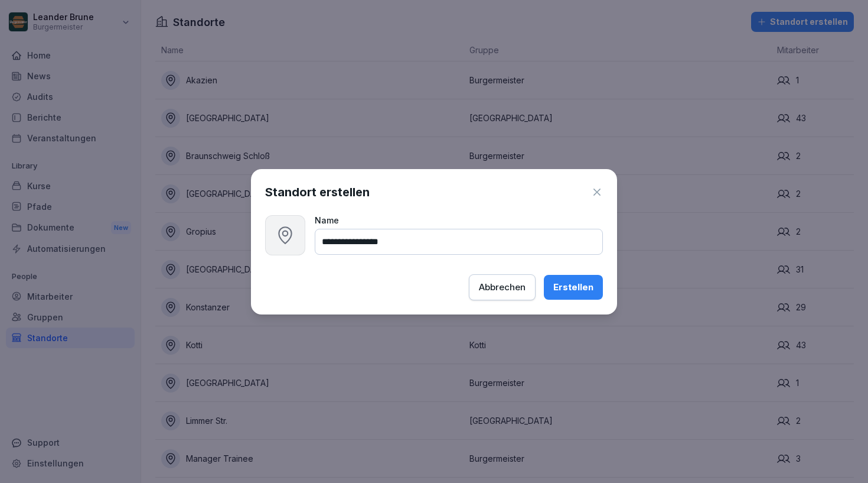 The image size is (868, 483). I want to click on span: Name, so click(326, 220).